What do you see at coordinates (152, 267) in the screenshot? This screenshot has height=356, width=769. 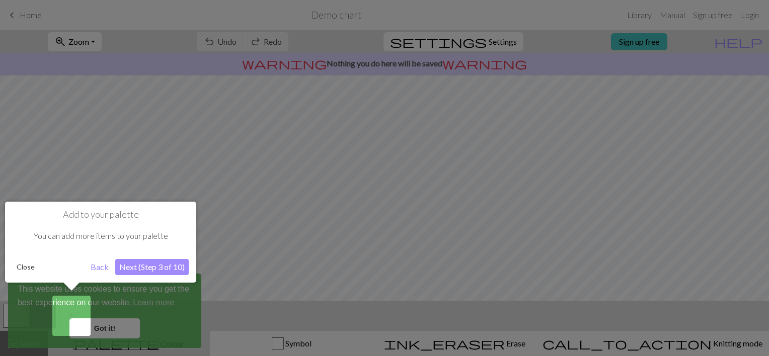 I see `button: Next (Step 3 of 10)` at bounding box center [152, 267].